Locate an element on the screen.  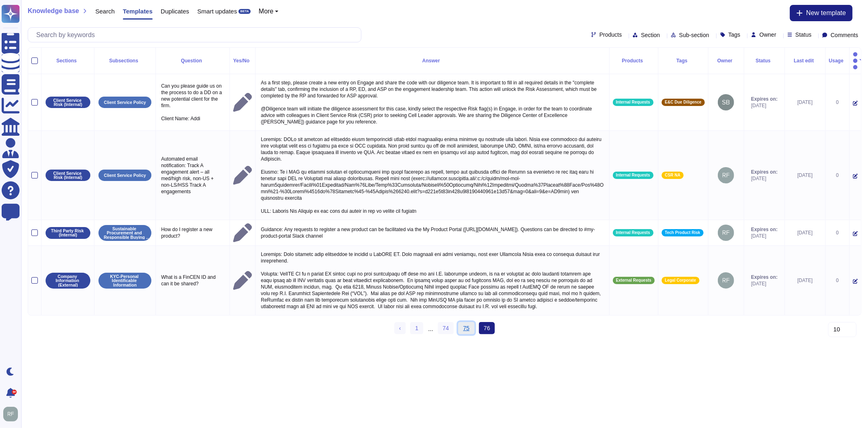
input: Search by keywords is located at coordinates (196, 35).